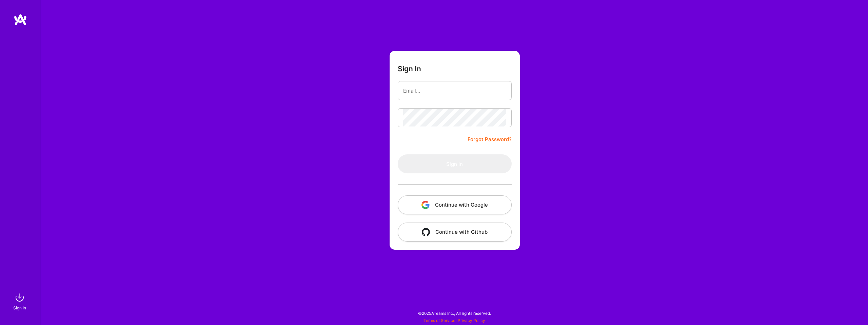 The image size is (868, 325). Describe the element at coordinates (20, 297) in the screenshot. I see `img: sign in` at that location.